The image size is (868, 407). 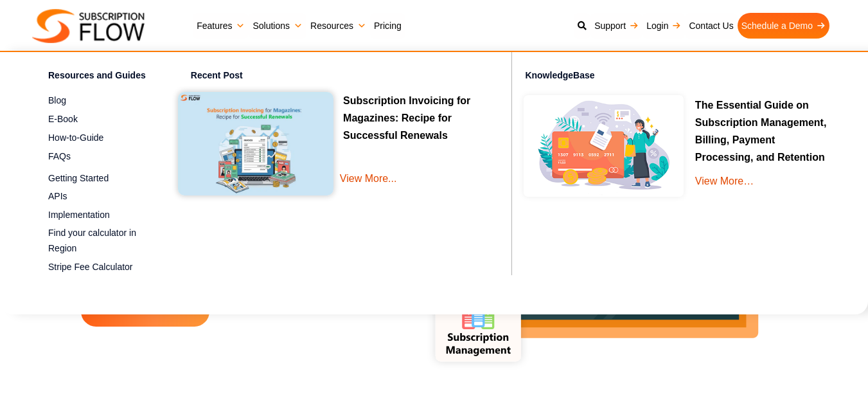 I want to click on span: FAQs, so click(x=59, y=156).